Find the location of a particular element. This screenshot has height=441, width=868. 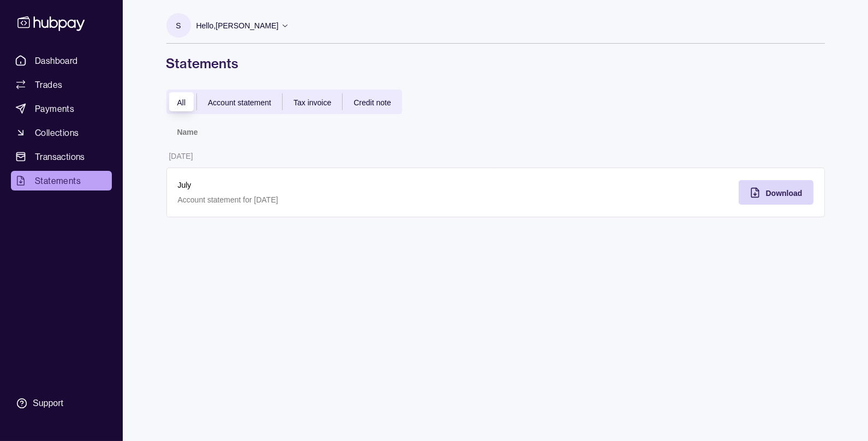

div: documentTypes is located at coordinates (284, 101).